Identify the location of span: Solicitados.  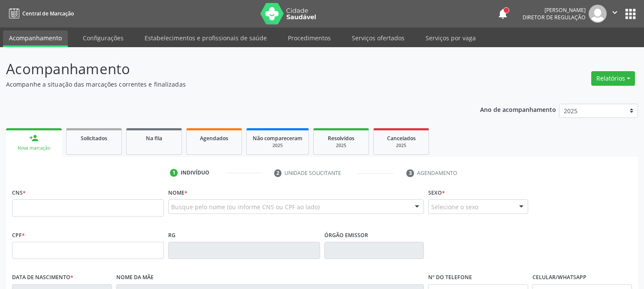
(94, 138).